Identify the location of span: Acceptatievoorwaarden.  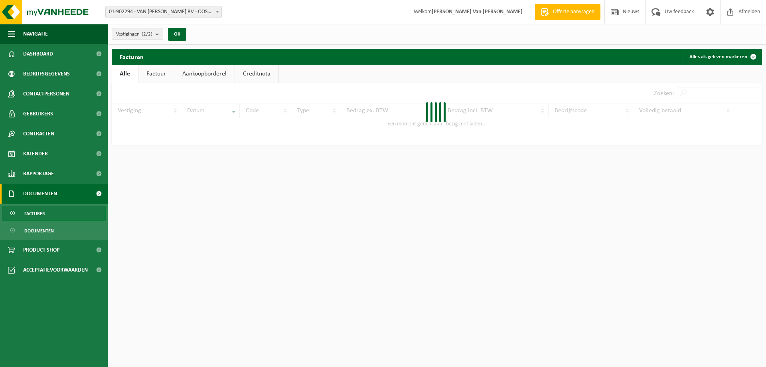
(55, 270).